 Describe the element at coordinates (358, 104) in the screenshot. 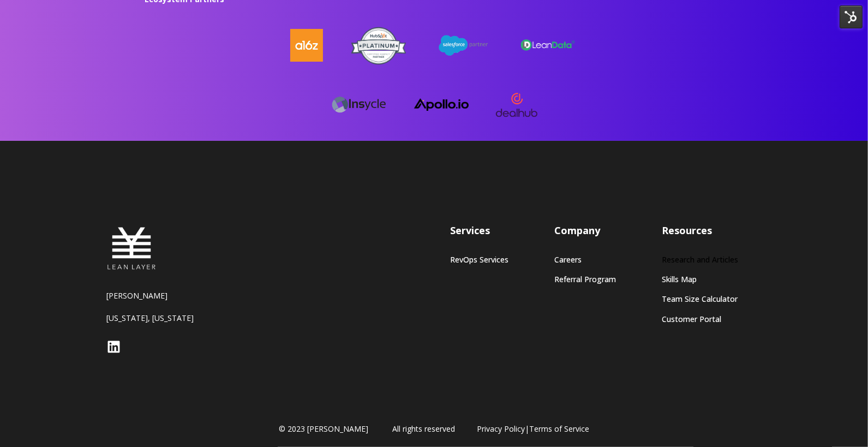

I see `img: Insycle` at that location.